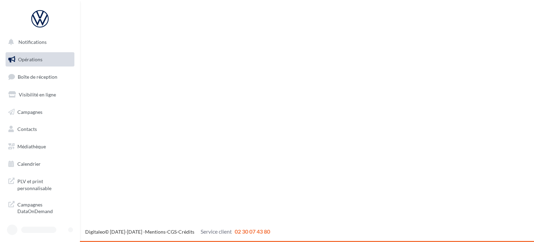  Describe the element at coordinates (38, 76) in the screenshot. I see `span: Boîte de réception` at that location.